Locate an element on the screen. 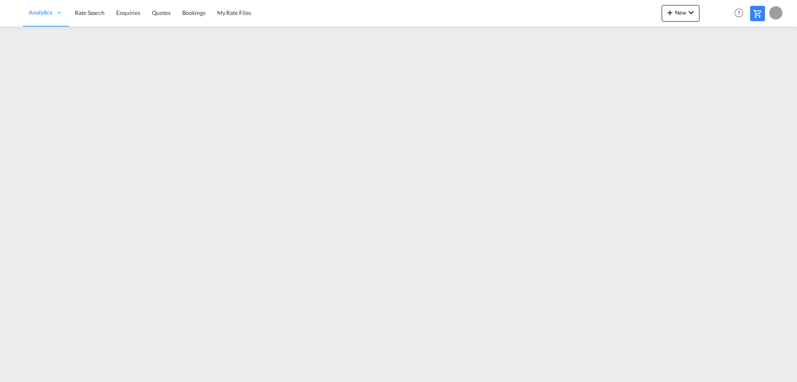  md-icon: icon-plus 400-fg is located at coordinates (670, 12).